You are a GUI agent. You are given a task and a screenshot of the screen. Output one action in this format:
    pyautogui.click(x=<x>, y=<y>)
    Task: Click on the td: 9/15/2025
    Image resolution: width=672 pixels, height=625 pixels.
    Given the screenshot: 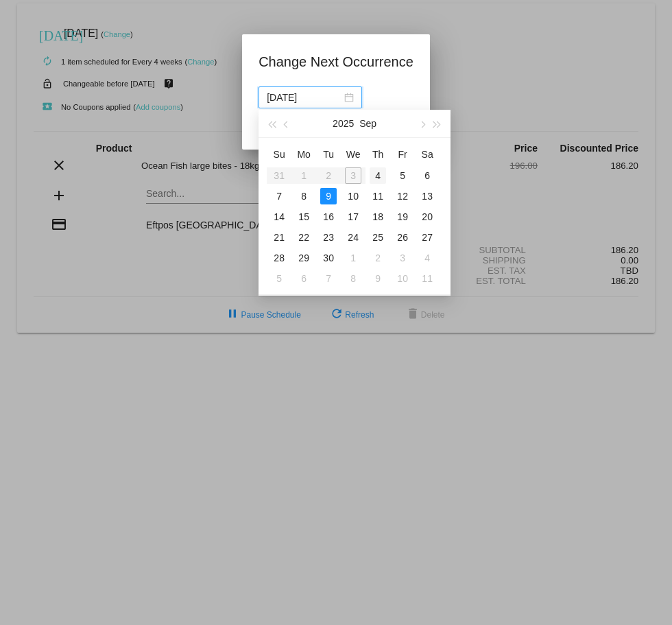 What is the action you would take?
    pyautogui.click(x=304, y=216)
    